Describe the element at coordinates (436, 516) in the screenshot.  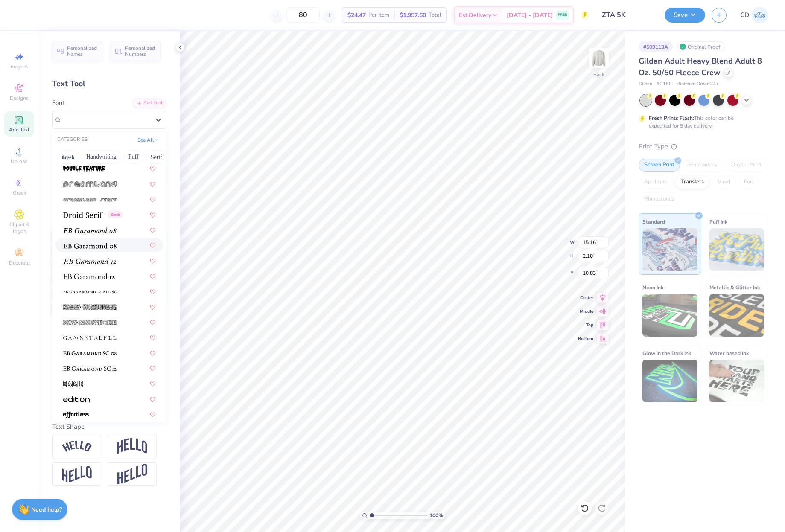
I see `span: 100 %` at that location.